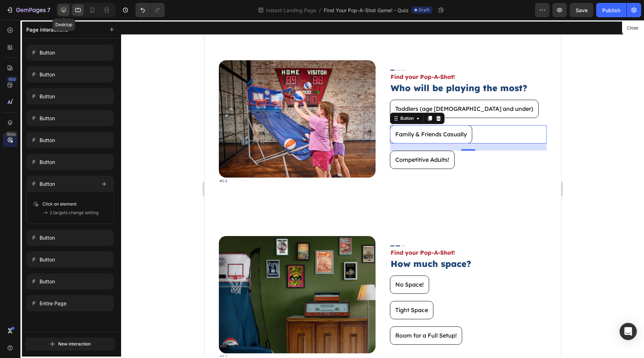  I want to click on div: 450, so click(12, 79).